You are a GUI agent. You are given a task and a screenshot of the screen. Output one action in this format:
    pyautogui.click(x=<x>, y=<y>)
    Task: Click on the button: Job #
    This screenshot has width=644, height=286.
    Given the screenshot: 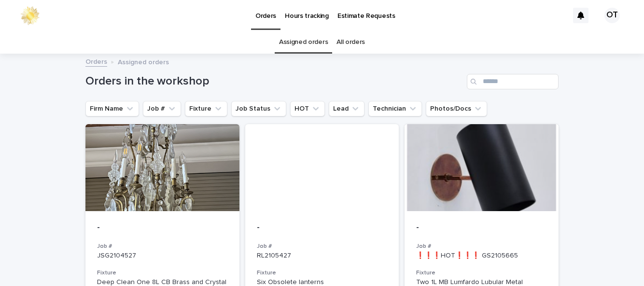 What is the action you would take?
    pyautogui.click(x=162, y=108)
    